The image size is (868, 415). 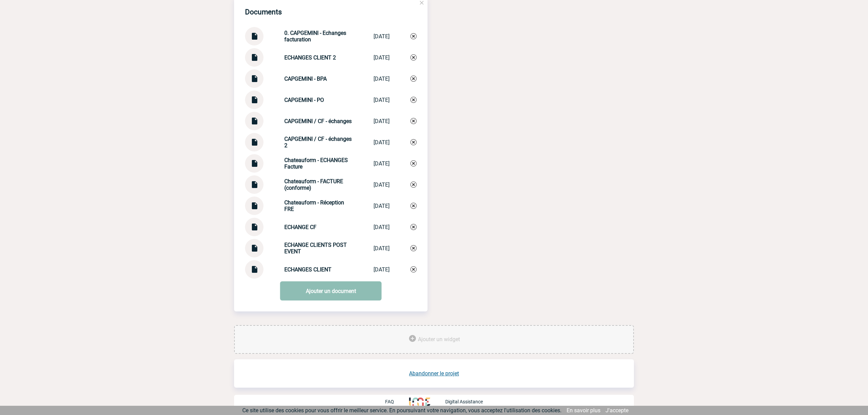 What do you see at coordinates (317, 142) in the screenshot?
I see `strong: CAPGEMINI / CF - échanges 2` at bounding box center [317, 142].